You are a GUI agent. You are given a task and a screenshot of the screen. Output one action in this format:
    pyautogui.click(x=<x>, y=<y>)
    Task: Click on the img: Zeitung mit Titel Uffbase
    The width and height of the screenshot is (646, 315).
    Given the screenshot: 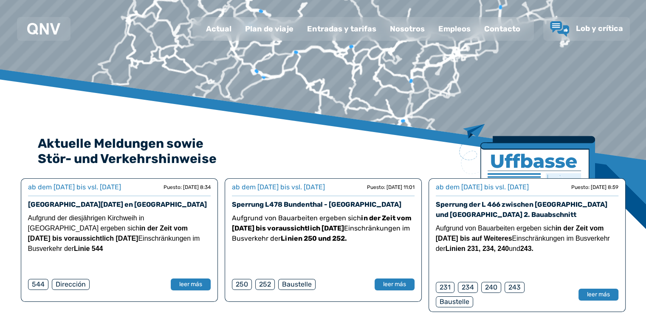 What is the action you would take?
    pyautogui.click(x=527, y=177)
    